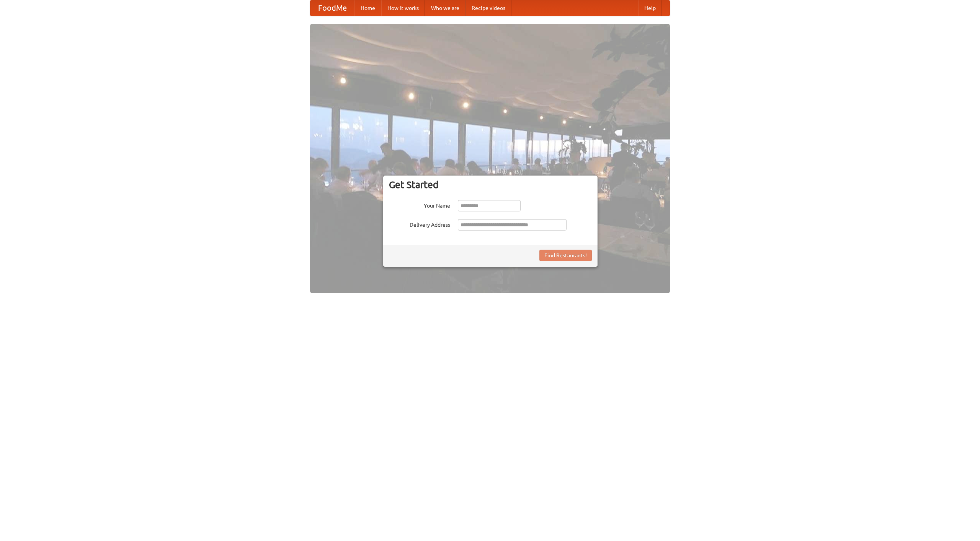 Image resolution: width=980 pixels, height=541 pixels. What do you see at coordinates (368, 8) in the screenshot?
I see `a: Home` at bounding box center [368, 8].